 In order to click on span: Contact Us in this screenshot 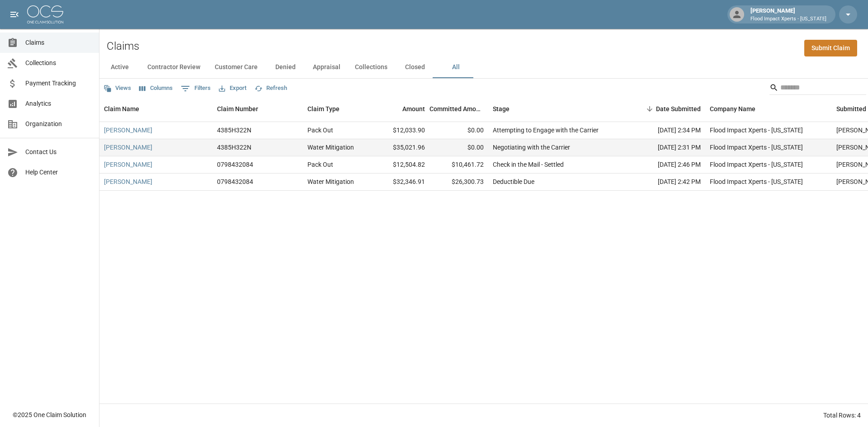, I will do `click(58, 152)`.